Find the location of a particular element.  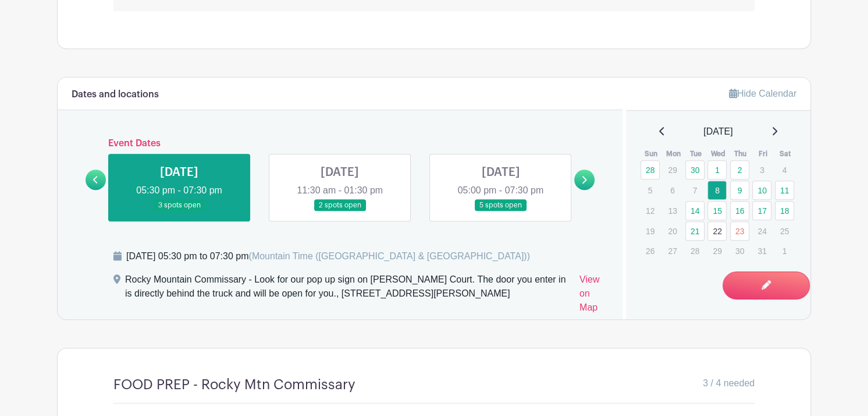

a: 9 is located at coordinates (739, 190).